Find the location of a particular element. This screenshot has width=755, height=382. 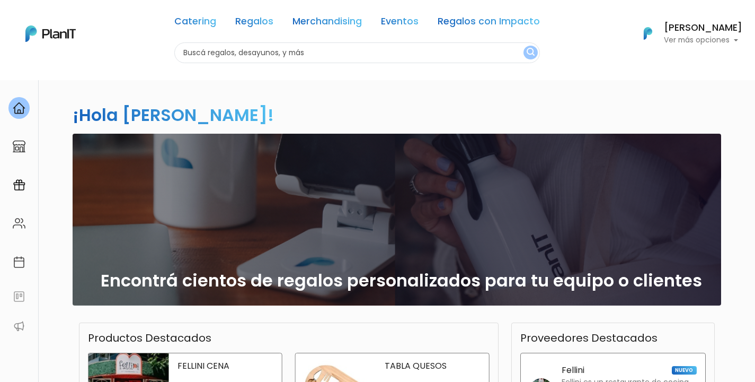

p: Fellini is located at coordinates (573, 370).